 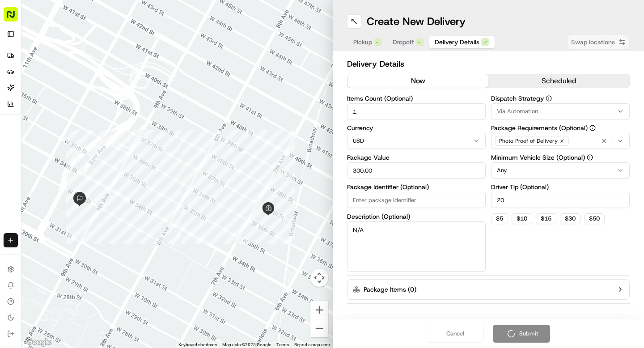 What do you see at coordinates (489, 289) in the screenshot?
I see `button: Package Items (0)` at bounding box center [489, 289].